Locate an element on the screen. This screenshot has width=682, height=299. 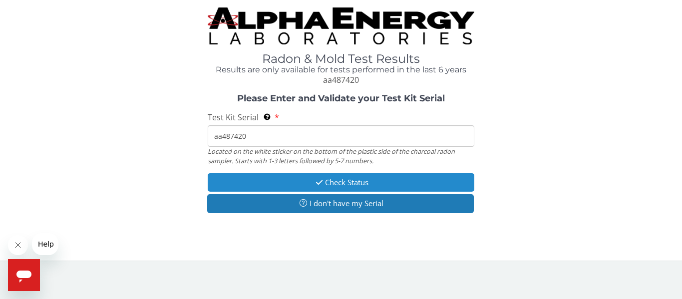
strong: Please Enter and Validate your Test Kit Serial is located at coordinates (341, 98).